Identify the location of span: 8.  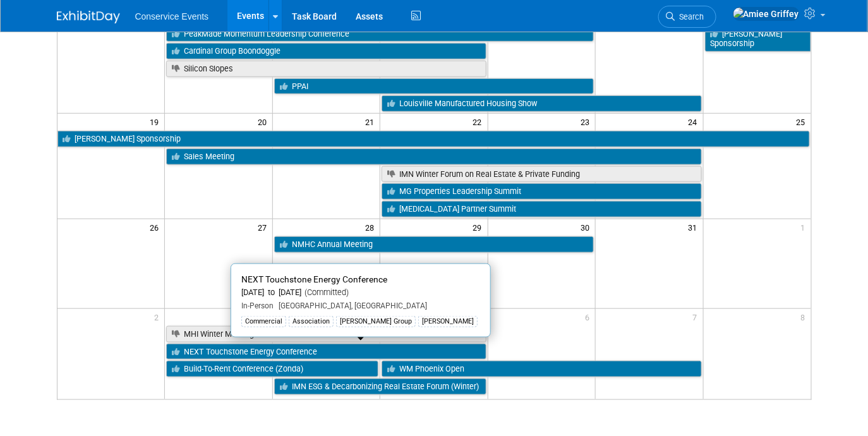
(805, 316).